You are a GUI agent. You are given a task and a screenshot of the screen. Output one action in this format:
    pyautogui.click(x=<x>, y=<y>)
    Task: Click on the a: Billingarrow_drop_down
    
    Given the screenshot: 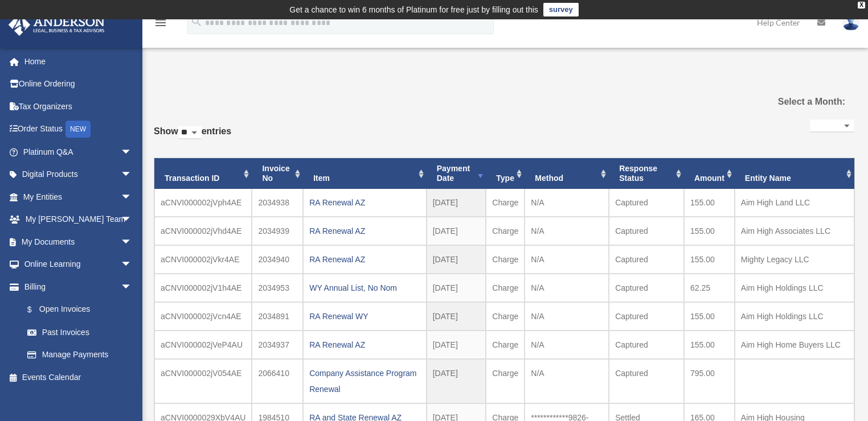 What is the action you would take?
    pyautogui.click(x=78, y=287)
    